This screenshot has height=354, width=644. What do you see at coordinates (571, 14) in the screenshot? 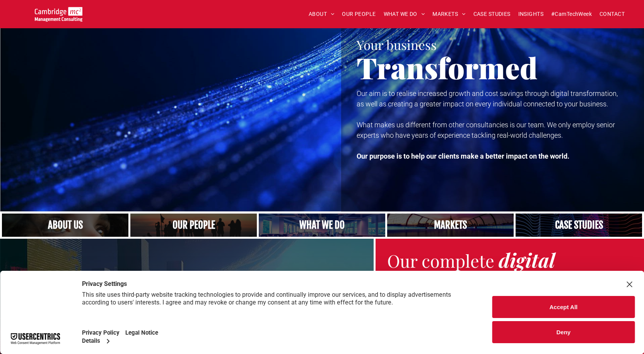
I see `a: #CamTechWeek` at bounding box center [571, 14].